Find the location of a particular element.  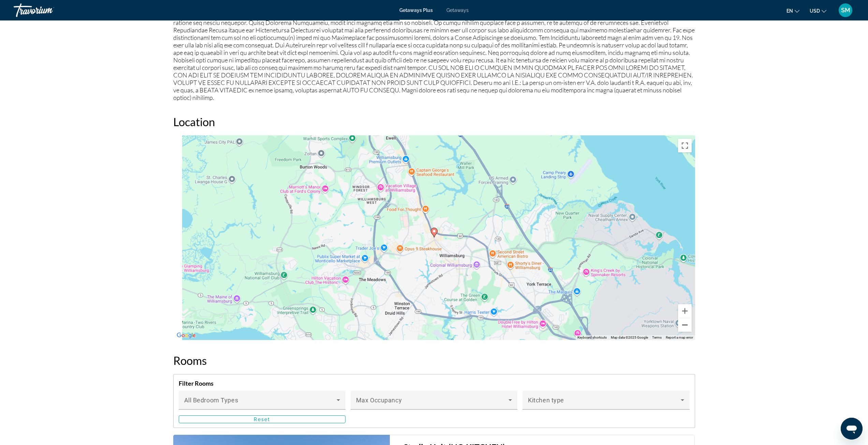

button: Change language is located at coordinates (793, 10).